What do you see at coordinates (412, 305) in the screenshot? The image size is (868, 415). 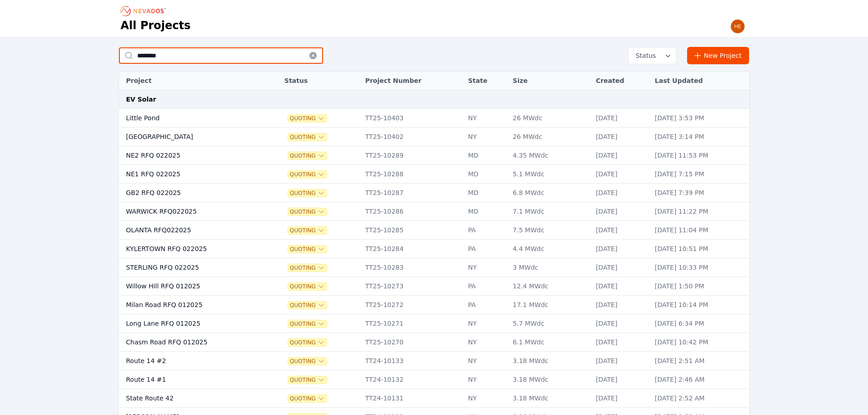 I see `td: TT25-10272` at bounding box center [412, 305].